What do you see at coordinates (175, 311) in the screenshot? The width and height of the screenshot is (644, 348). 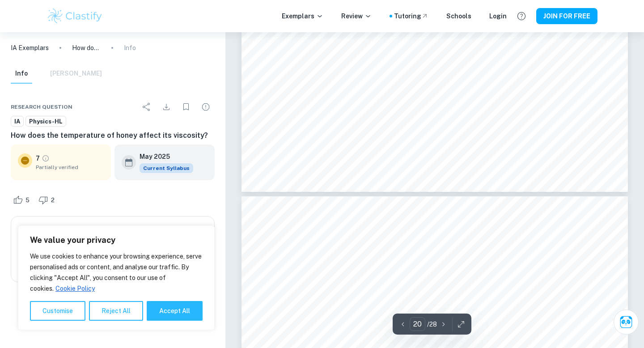 I see `button: Accept All` at bounding box center [175, 311].